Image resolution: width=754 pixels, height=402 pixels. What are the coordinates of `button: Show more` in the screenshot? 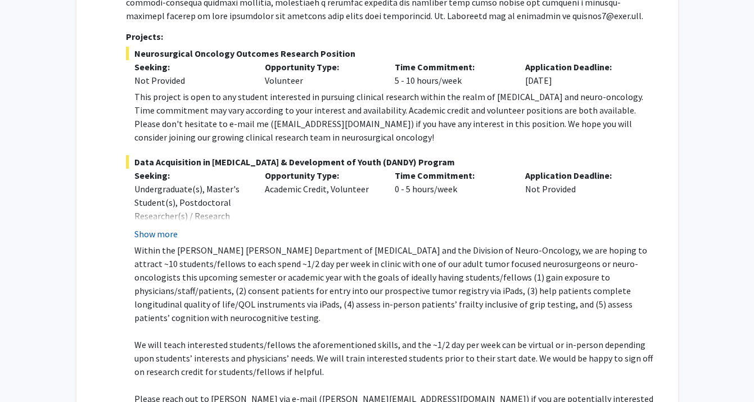 It's located at (156, 234).